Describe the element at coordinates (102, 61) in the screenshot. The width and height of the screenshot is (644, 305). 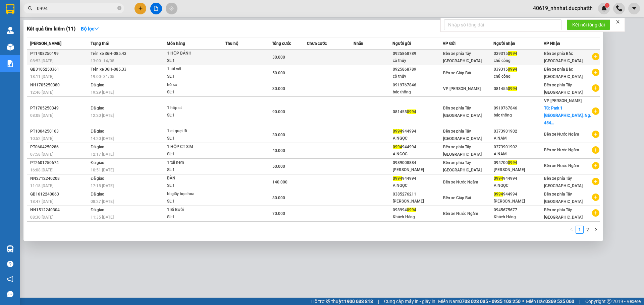
I see `span: 13:00 - 14/08` at that location.